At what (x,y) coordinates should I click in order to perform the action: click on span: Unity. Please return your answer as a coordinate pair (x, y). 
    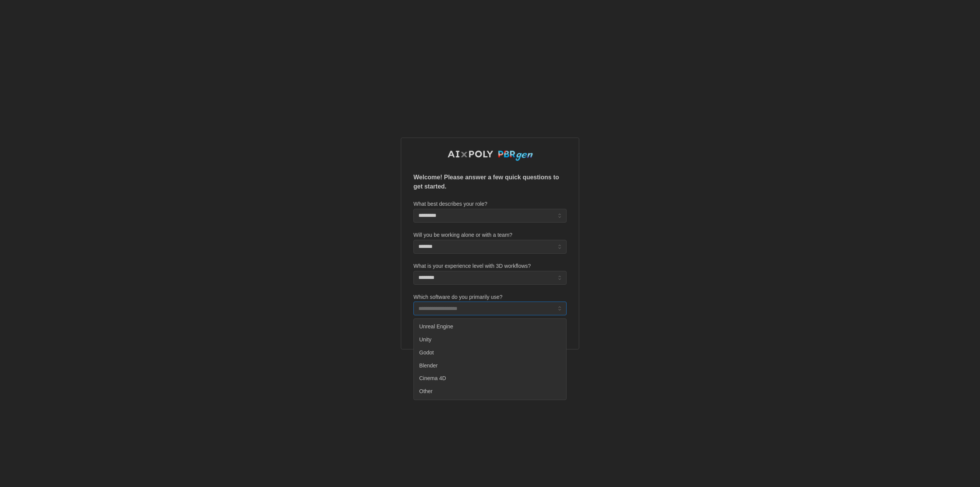
    Looking at the image, I should click on (425, 340).